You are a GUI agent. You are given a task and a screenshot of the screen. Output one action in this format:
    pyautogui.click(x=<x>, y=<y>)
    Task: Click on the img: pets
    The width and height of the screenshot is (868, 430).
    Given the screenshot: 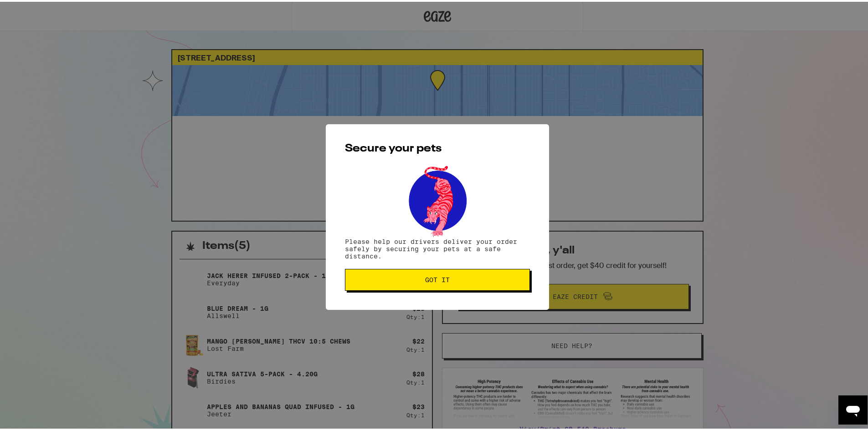 What is the action you would take?
    pyautogui.click(x=437, y=199)
    